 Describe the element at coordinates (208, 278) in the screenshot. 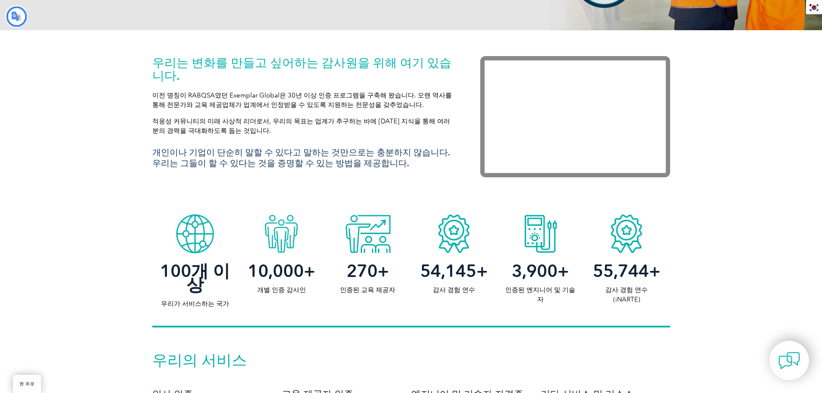

I see `font: 개 이상` at that location.